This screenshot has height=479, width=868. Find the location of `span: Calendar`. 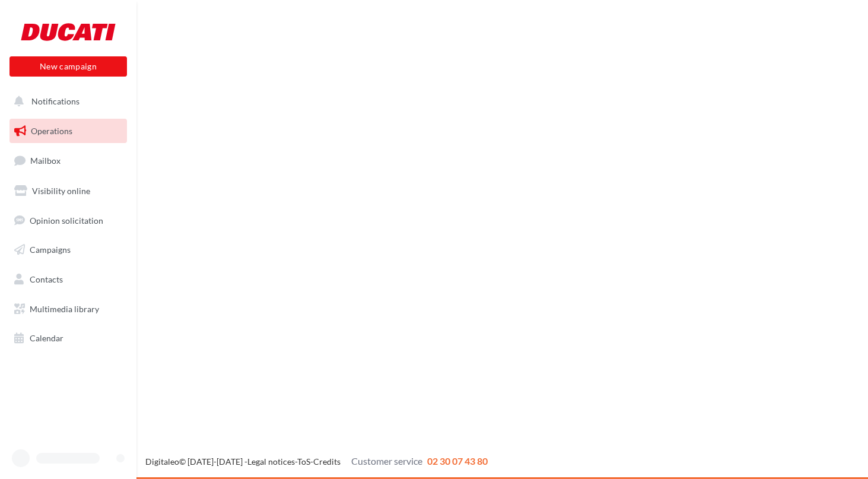

span: Calendar is located at coordinates (47, 337).